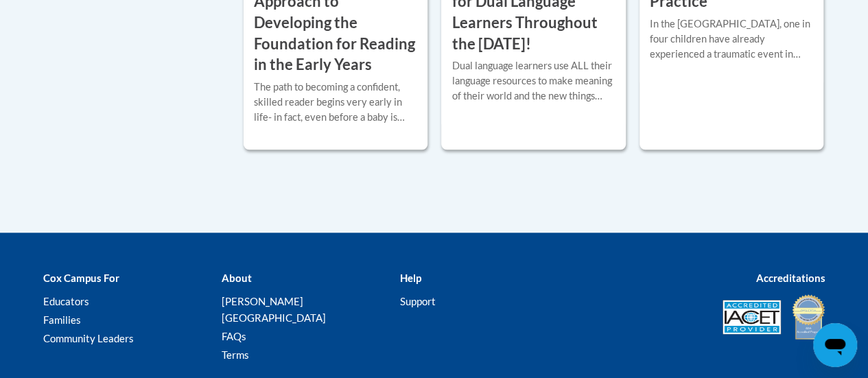 Image resolution: width=868 pixels, height=378 pixels. What do you see at coordinates (791, 278) in the screenshot?
I see `b: Accreditations` at bounding box center [791, 278].